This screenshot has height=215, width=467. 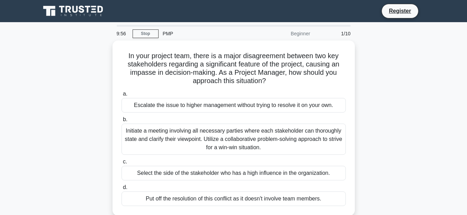 I want to click on div: Initiate a meeting involving all necessary parties where each stakeholder can thoroughly state an..., so click(x=234, y=139).